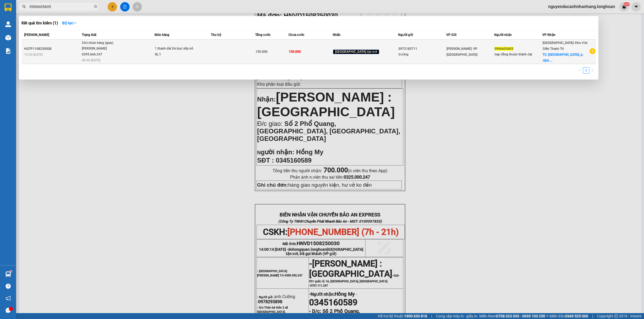 The height and width of the screenshot is (319, 644). Describe the element at coordinates (175, 54) in the screenshot. I see `div: SL: 1` at that location.